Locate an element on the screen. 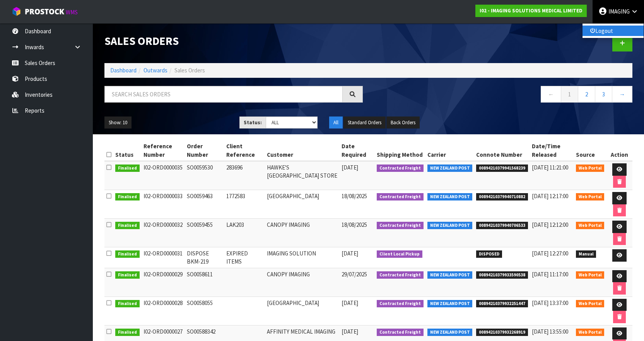  td: IMAGING SOLUTION is located at coordinates (302, 258).